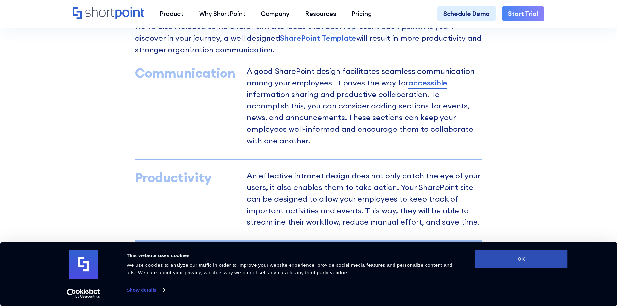 This screenshot has height=306, width=617. Describe the element at coordinates (275, 14) in the screenshot. I see `a: Company` at that location.